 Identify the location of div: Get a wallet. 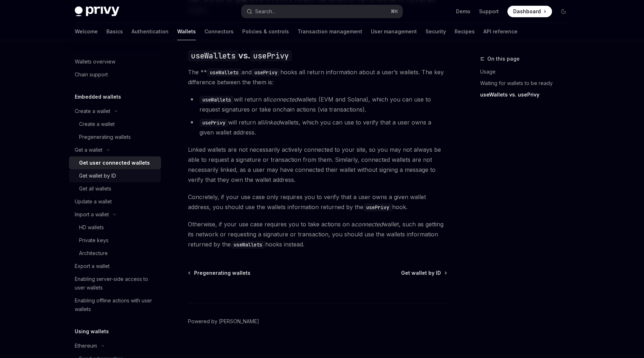
(88, 150).